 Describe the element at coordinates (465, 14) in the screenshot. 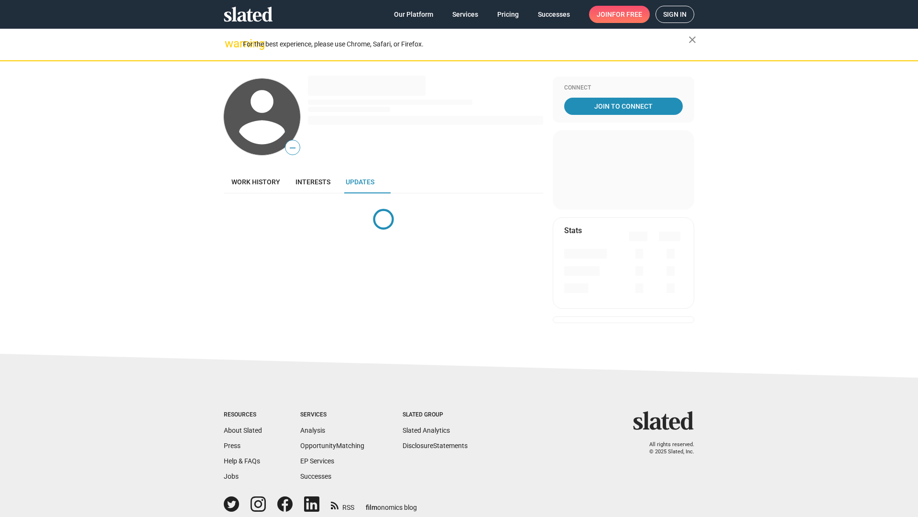

I see `span: Services` at that location.